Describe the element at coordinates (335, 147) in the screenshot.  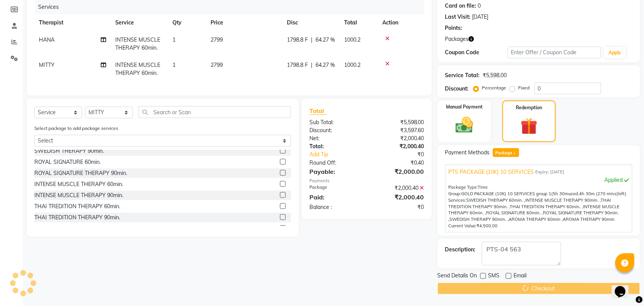
I see `div: Total:` at that location.